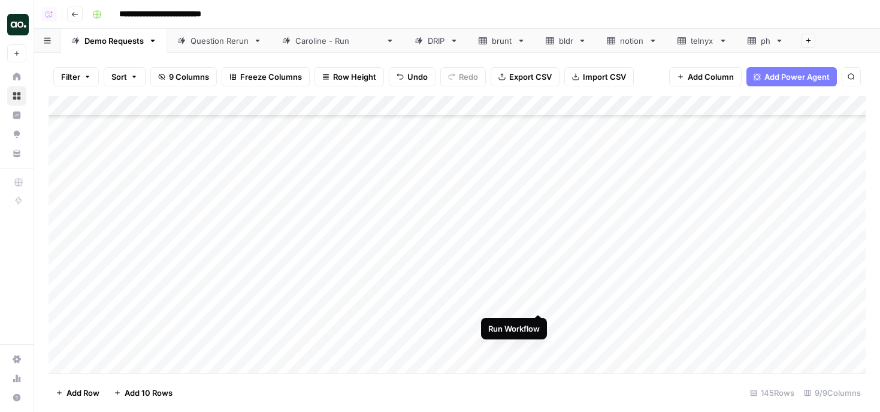 The height and width of the screenshot is (412, 880). I want to click on button: Export CSV, so click(525, 77).